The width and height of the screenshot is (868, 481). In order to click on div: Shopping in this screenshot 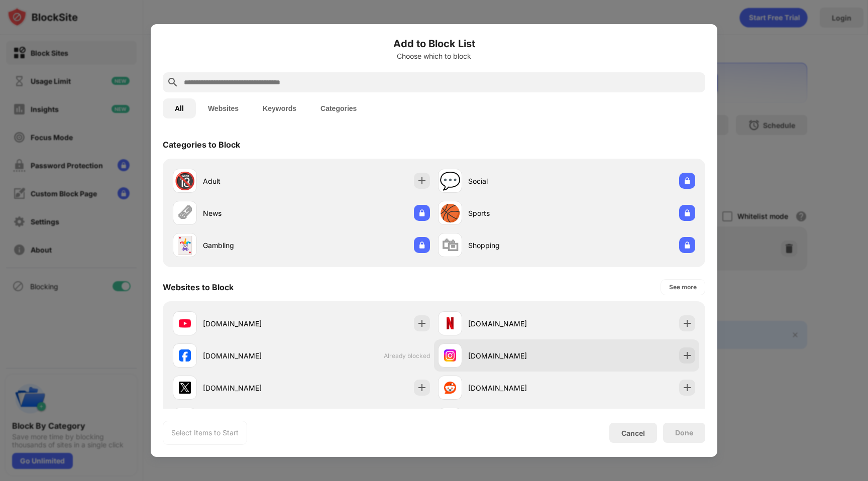, I will do `click(518, 245)`.